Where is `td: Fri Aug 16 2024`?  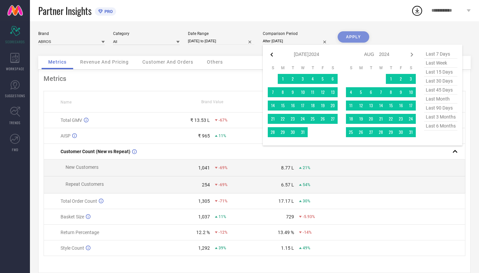
td: Fri Aug 16 2024 is located at coordinates (401, 106).